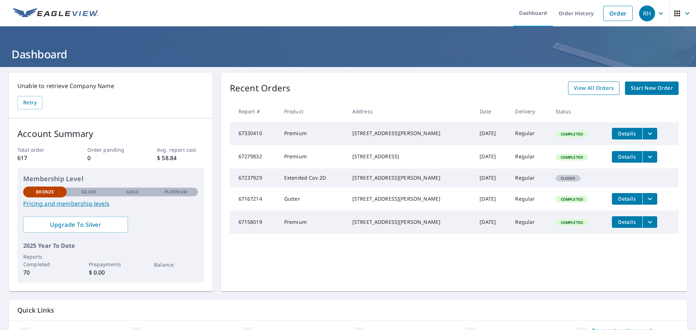 The width and height of the screenshot is (696, 330). I want to click on p: 2025 Year To Date, so click(110, 246).